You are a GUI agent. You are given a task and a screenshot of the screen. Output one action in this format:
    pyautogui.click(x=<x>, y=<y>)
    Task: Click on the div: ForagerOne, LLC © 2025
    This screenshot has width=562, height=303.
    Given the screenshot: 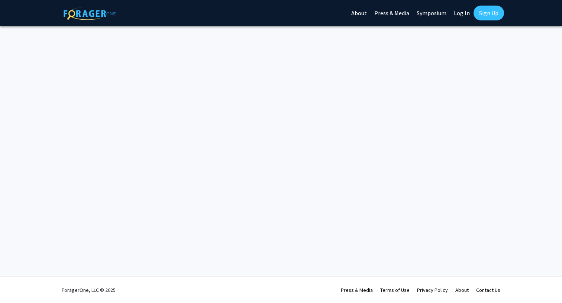 What is the action you would take?
    pyautogui.click(x=88, y=290)
    